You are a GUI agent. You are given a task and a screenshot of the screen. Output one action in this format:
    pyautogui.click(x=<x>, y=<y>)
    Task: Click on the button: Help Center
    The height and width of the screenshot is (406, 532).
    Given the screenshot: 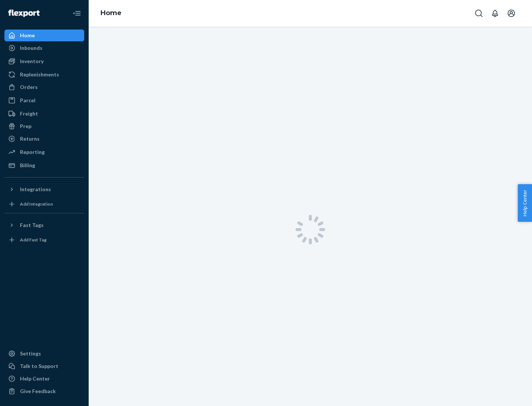 What is the action you would take?
    pyautogui.click(x=525, y=203)
    